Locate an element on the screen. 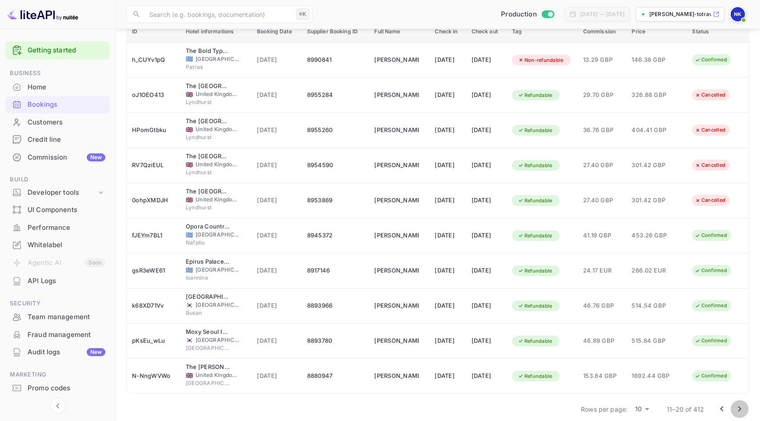  div: 8955284 is located at coordinates (336, 95).